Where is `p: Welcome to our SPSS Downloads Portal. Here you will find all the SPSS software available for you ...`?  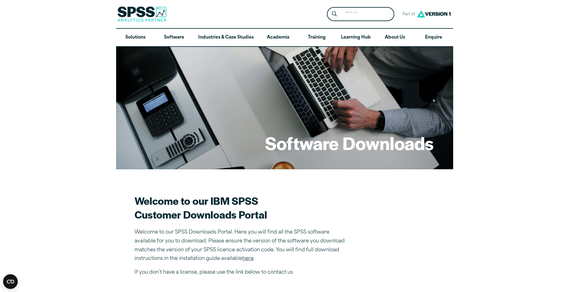
p: Welcome to our SPSS Downloads Portal. Here you will find all the SPSS software available for you ... is located at coordinates (242, 246).